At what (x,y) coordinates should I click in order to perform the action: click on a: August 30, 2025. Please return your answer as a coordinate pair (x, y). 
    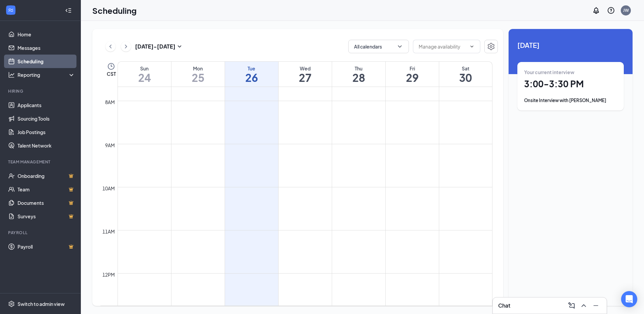
    Looking at the image, I should click on (466, 74).